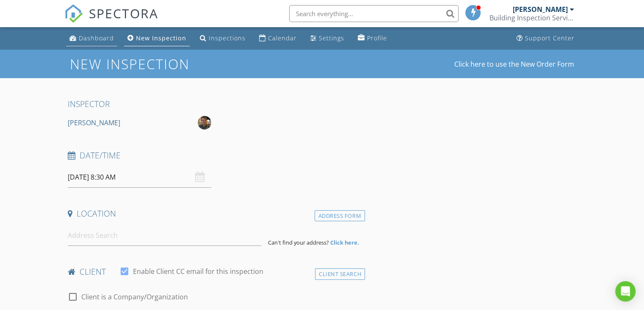  I want to click on a: New Inspection, so click(157, 39).